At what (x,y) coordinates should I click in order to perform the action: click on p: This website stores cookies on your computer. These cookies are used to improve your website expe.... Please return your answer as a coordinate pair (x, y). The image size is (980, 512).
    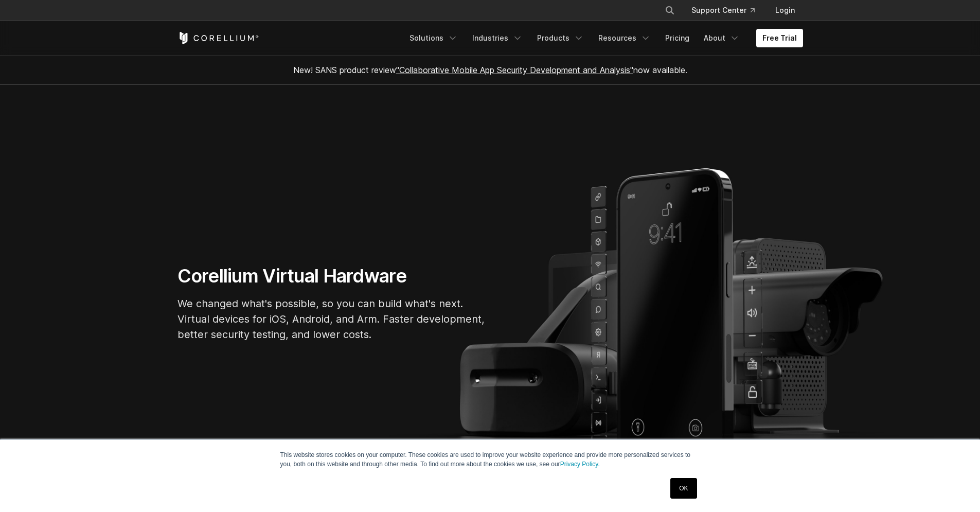
    Looking at the image, I should click on (490, 459).